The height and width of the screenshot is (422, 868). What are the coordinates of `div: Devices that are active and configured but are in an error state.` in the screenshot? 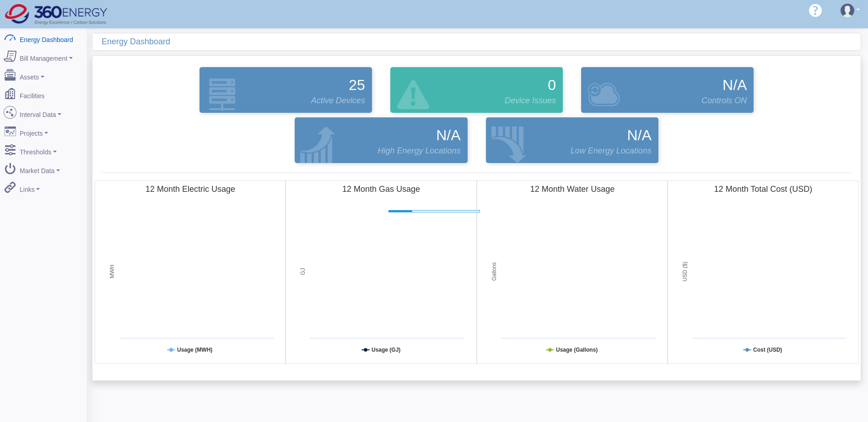 It's located at (476, 90).